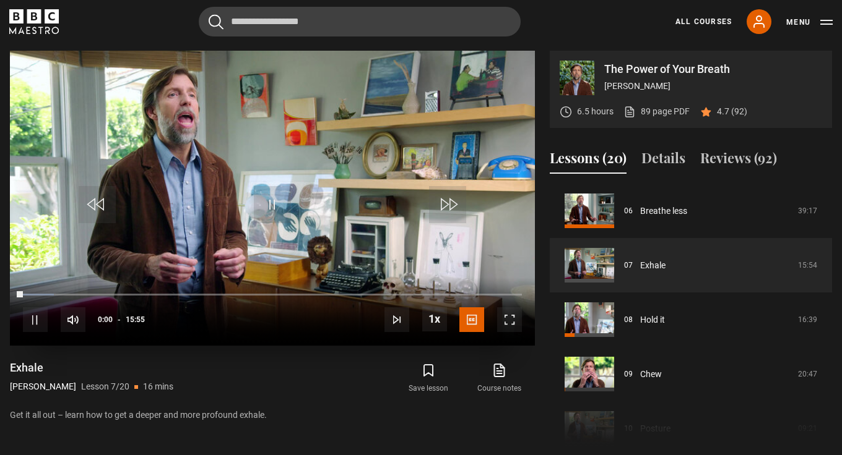  I want to click on a: All Courses, so click(703, 22).